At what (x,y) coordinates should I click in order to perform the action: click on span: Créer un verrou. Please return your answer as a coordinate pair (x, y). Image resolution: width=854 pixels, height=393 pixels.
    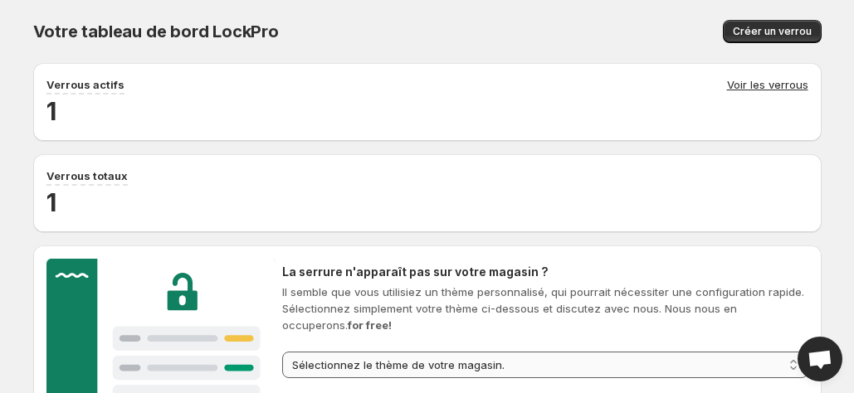
    Looking at the image, I should click on (772, 32).